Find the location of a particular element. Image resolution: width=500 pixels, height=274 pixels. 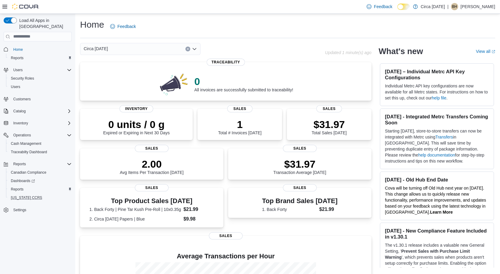

svg: External link is located at coordinates (493, 52).